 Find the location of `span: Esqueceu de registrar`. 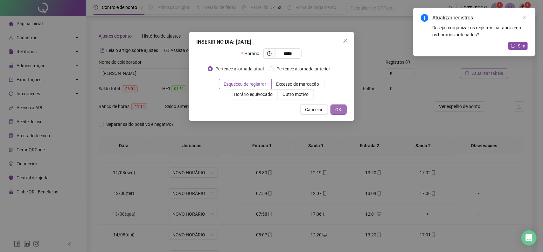

span: Esqueceu de registrar is located at coordinates (245, 84).